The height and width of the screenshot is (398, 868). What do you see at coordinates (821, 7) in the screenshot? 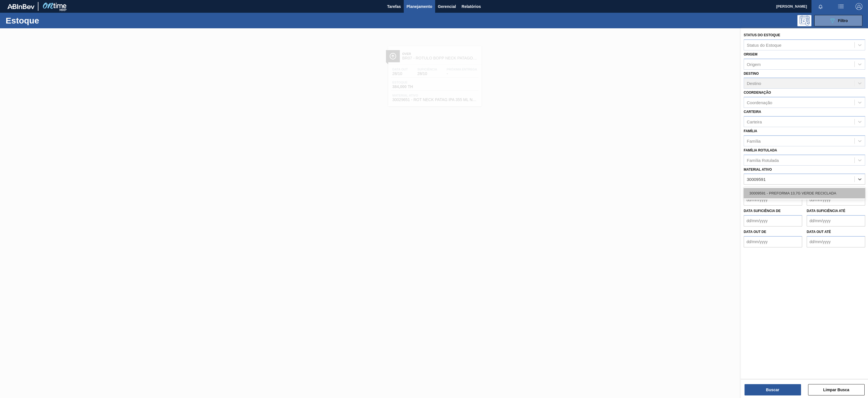
I see `button: Notificações` at bounding box center [821, 7].